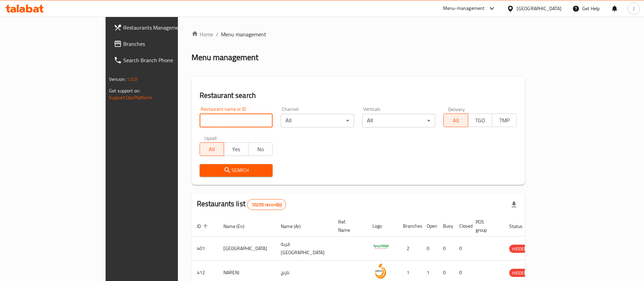  What do you see at coordinates (166, 44) in the screenshot?
I see `span: Branches` at bounding box center [166, 44].